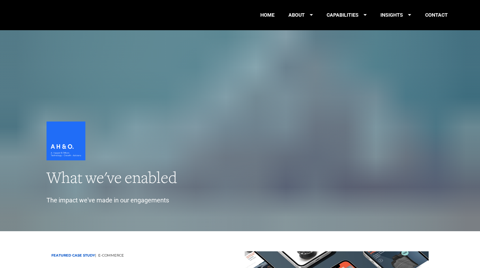  What do you see at coordinates (301, 15) in the screenshot?
I see `a: ABOUT` at bounding box center [301, 15].